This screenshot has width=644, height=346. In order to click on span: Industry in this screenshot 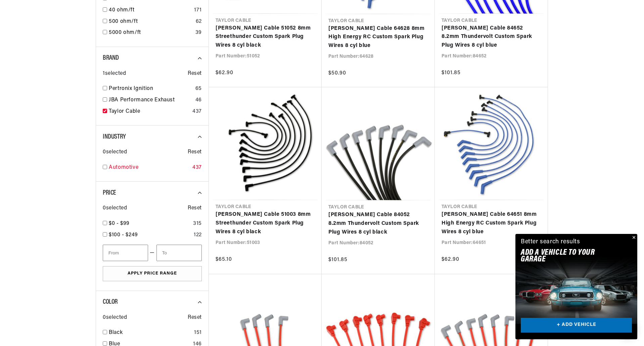, I will do `click(114, 137)`.